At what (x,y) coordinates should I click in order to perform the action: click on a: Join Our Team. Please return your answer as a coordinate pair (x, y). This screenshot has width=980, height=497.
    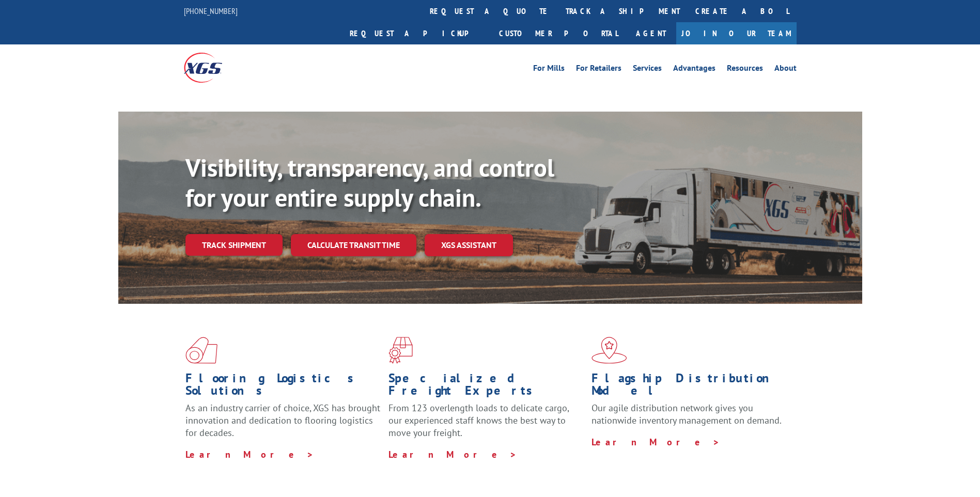
    Looking at the image, I should click on (737, 33).